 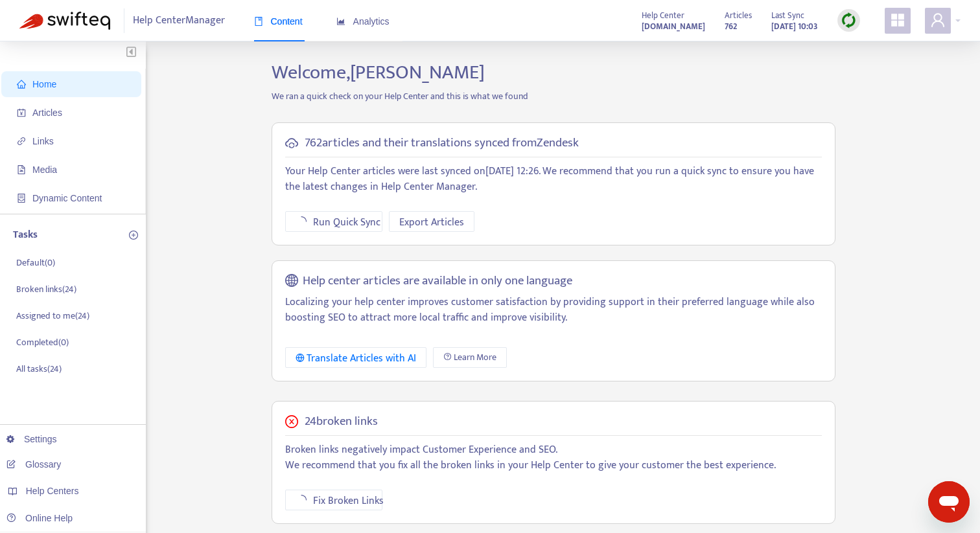 What do you see at coordinates (663, 16) in the screenshot?
I see `span: Help Center` at bounding box center [663, 16].